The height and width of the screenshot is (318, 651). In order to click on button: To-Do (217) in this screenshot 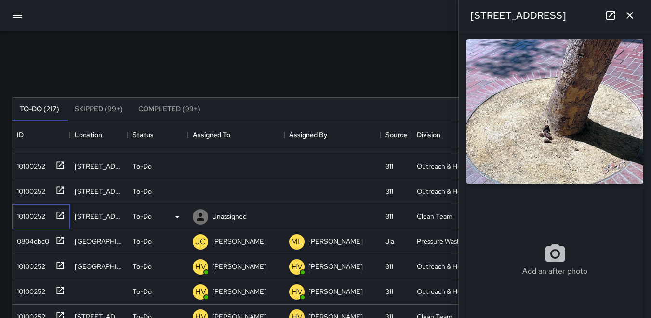, I will do `click(40, 109)`.